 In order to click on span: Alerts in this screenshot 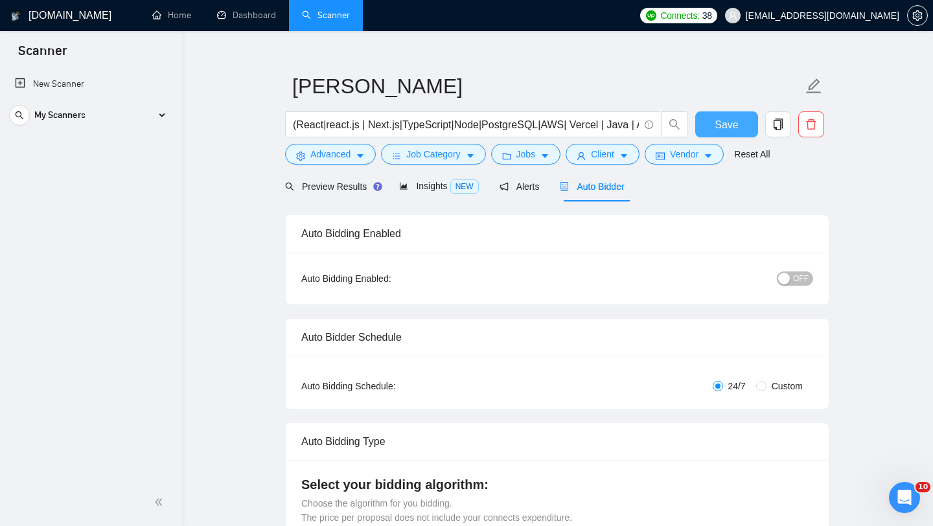, I will do `click(519, 187)`.